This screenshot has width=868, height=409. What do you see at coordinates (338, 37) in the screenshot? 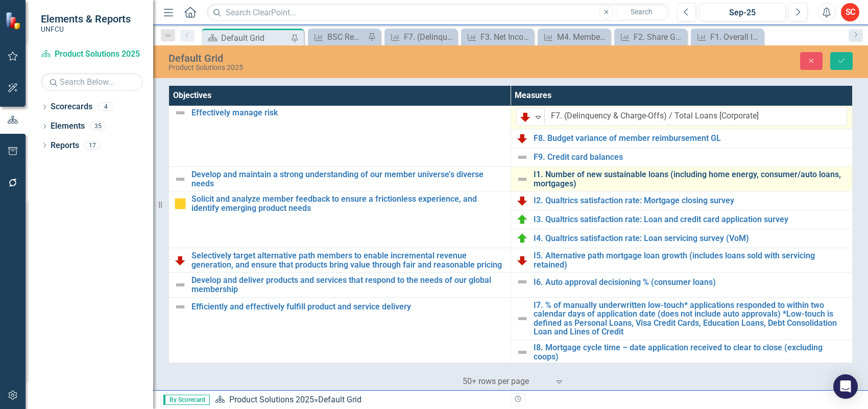
I see `a: BSC Report Summary` at bounding box center [338, 37].